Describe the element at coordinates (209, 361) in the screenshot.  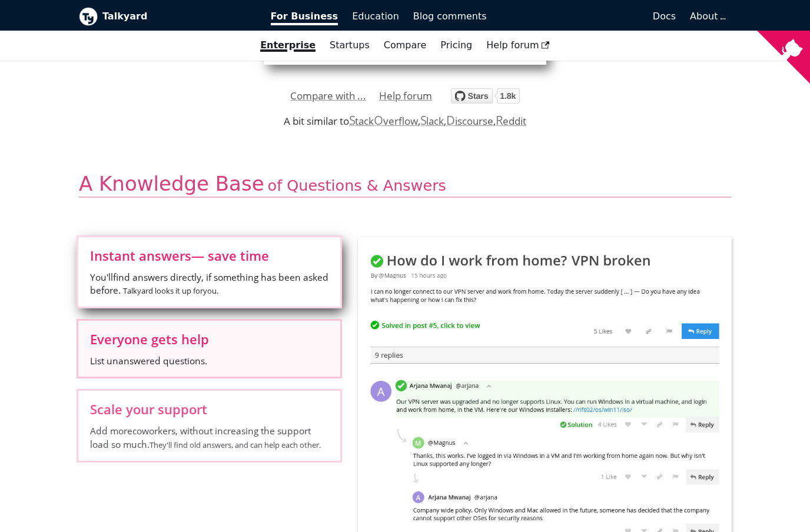
I see `span: List unanswered questions.` at that location.